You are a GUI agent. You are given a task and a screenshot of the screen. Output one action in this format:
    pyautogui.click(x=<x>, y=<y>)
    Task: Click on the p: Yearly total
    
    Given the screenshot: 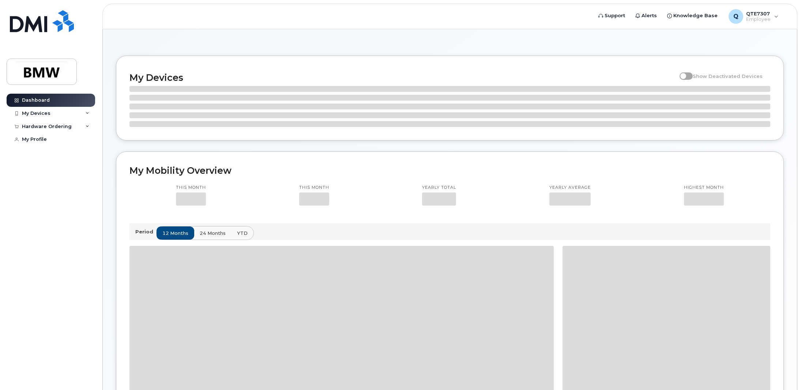 What is the action you would take?
    pyautogui.click(x=439, y=188)
    